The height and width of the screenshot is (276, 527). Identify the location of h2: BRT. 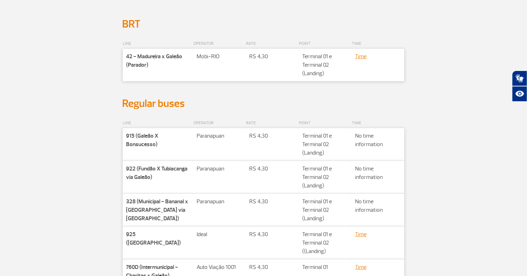
(264, 24).